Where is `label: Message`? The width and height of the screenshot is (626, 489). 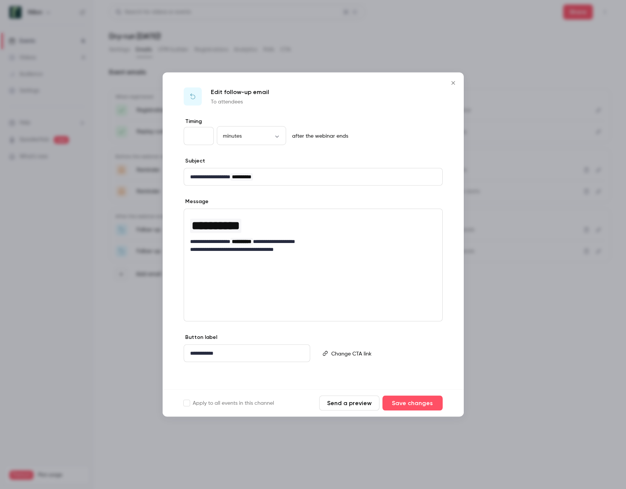 label: Message is located at coordinates (196, 202).